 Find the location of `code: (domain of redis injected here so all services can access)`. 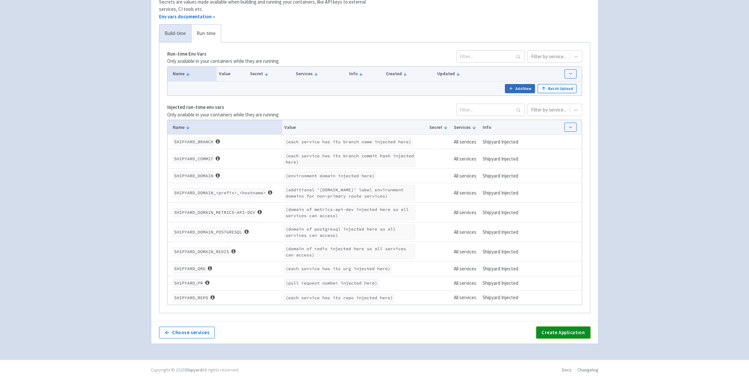

code: (domain of redis injected here so all services can access) is located at coordinates (350, 252).